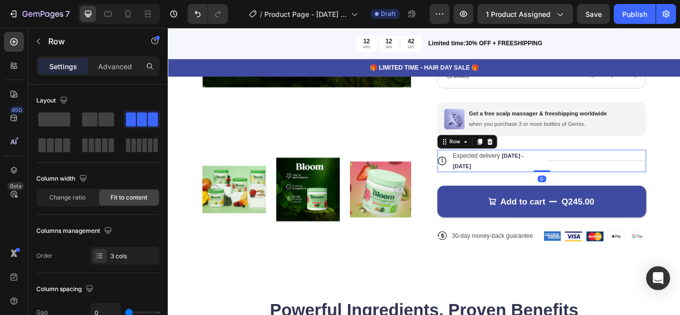 The width and height of the screenshot is (680, 315). I want to click on div: Add to cart, so click(413, 203).